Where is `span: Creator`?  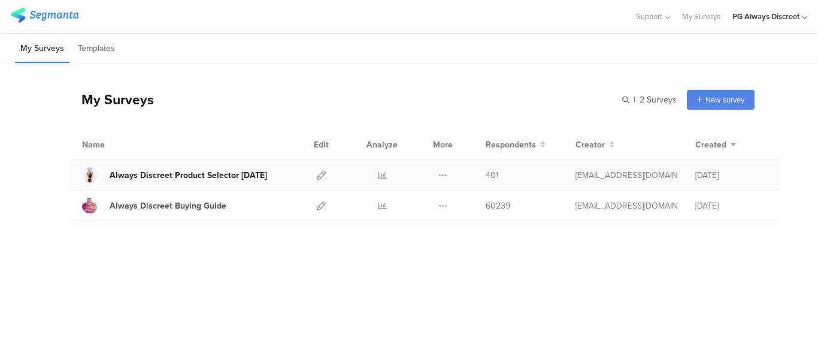
span: Creator is located at coordinates (590, 144).